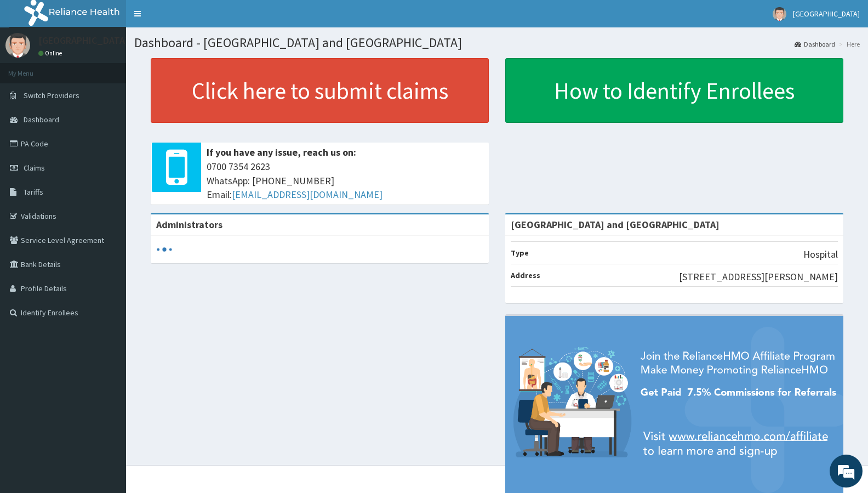 Image resolution: width=868 pixels, height=493 pixels. What do you see at coordinates (526, 275) in the screenshot?
I see `b: Address` at bounding box center [526, 275].